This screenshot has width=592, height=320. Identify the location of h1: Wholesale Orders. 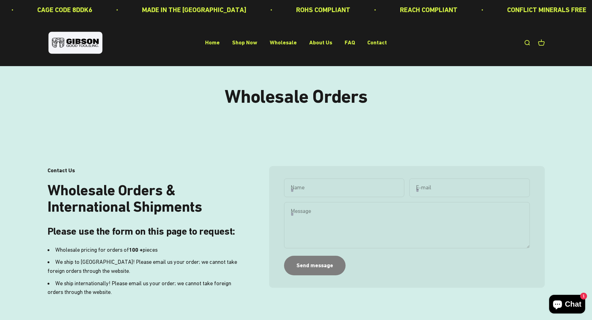
(296, 96).